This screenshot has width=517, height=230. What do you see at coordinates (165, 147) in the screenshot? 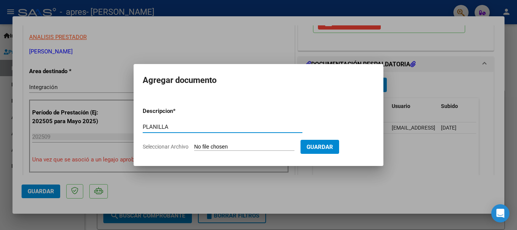
I see `span: Seleccionar Archivo` at bounding box center [165, 147].